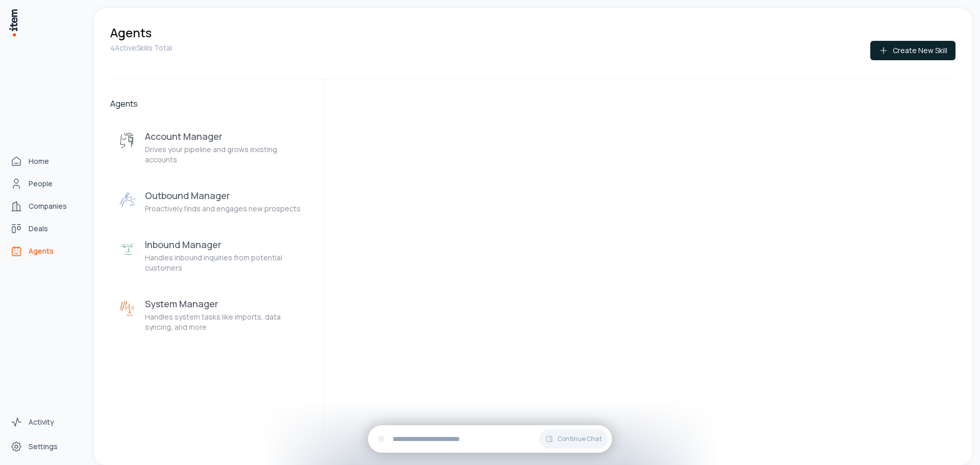  What do you see at coordinates (40, 251) in the screenshot?
I see `span: Agents` at bounding box center [40, 251].